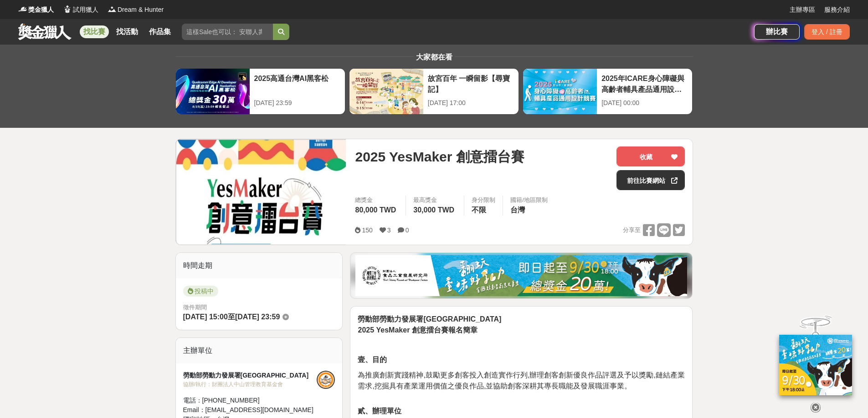 This screenshot has width=868, height=418. Describe the element at coordinates (367, 230) in the screenshot. I see `span: 150` at that location.